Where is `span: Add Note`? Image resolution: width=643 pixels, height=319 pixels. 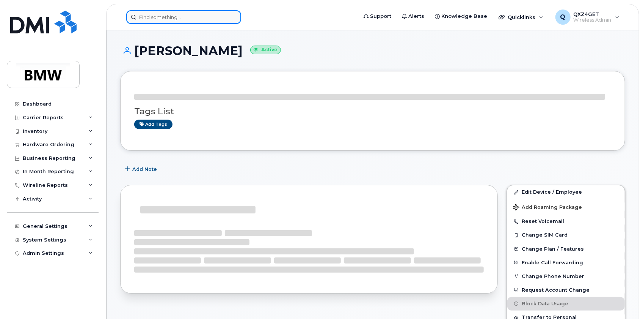
span: Add Note is located at coordinates (145, 169).